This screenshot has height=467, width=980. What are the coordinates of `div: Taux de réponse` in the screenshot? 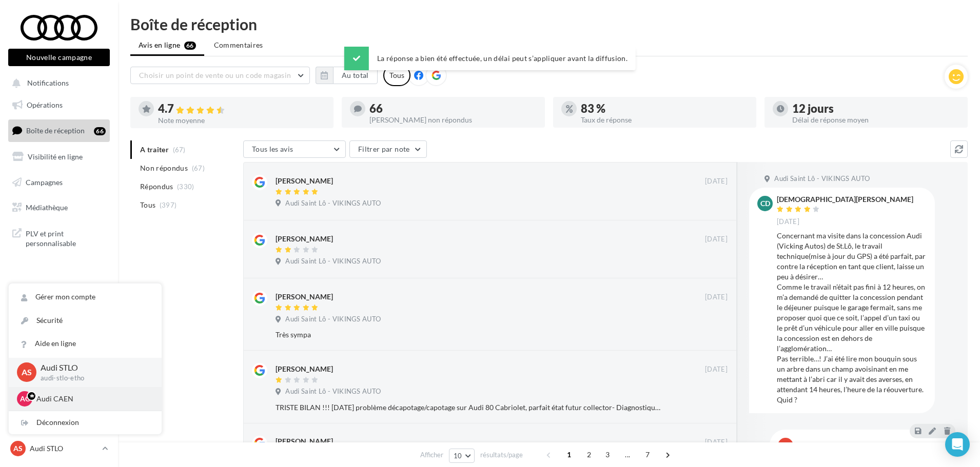 It's located at (665, 120).